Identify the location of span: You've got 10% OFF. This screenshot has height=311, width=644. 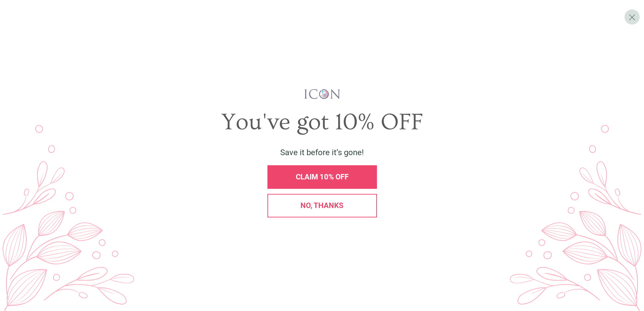
(322, 122).